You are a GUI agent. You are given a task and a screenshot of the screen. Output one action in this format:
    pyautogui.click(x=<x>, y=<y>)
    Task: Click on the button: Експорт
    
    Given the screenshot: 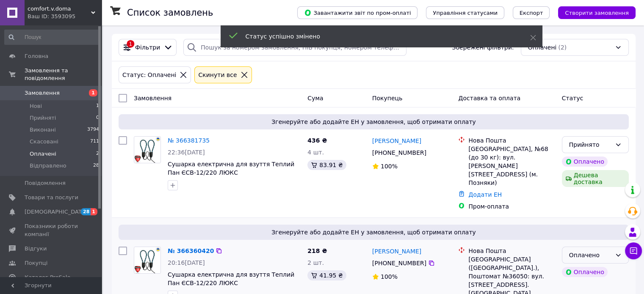 What is the action you would take?
    pyautogui.click(x=532, y=13)
    